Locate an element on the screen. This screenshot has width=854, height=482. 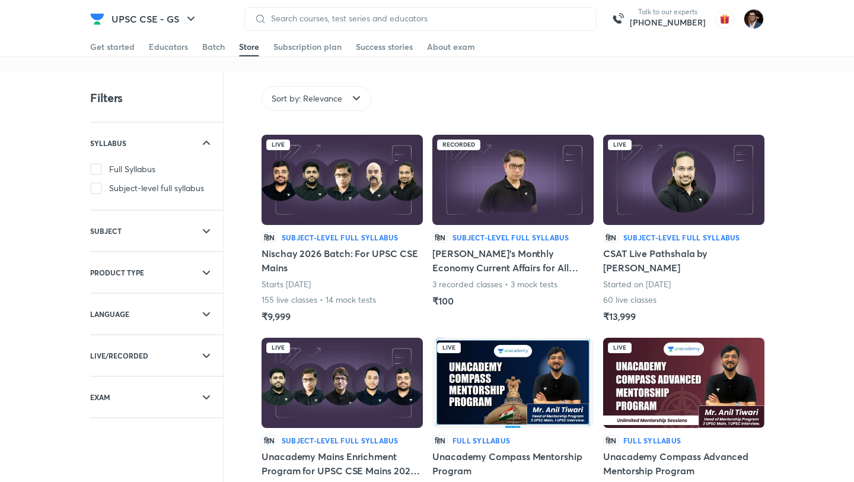
h5: ₹100 is located at coordinates (443, 301).